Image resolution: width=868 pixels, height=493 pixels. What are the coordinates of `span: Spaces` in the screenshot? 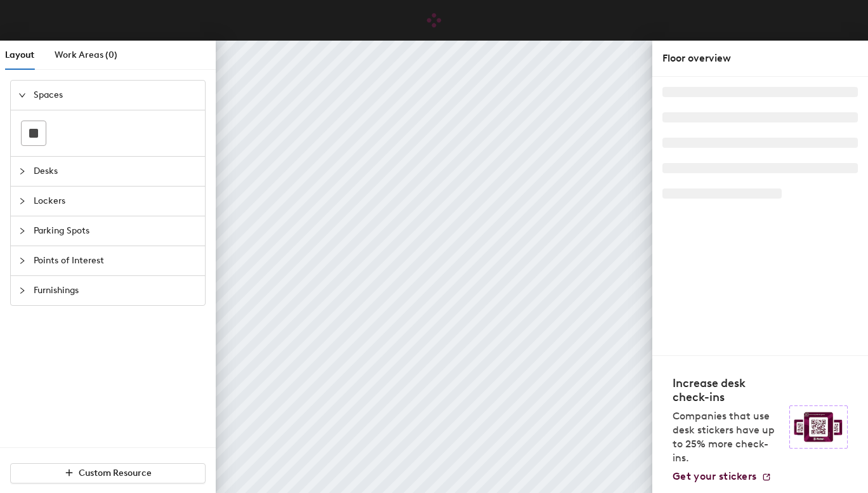 It's located at (115, 95).